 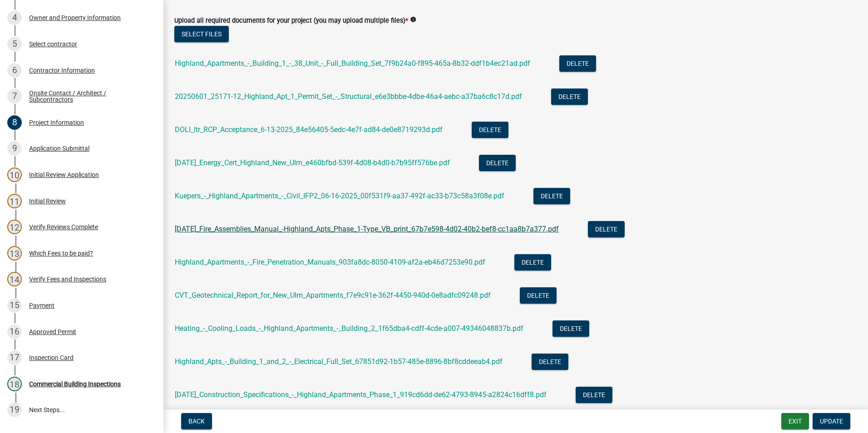 I want to click on div: 5, so click(x=15, y=44).